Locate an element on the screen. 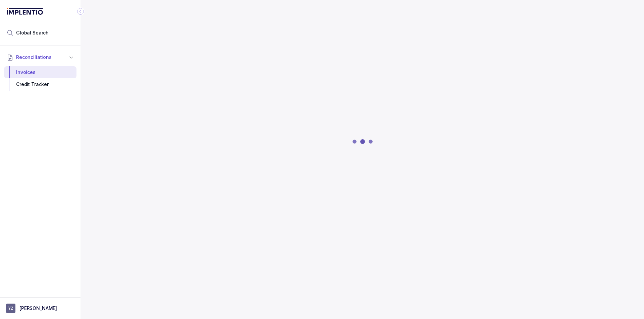 The width and height of the screenshot is (644, 319). button: Reconciliations is located at coordinates (40, 57).